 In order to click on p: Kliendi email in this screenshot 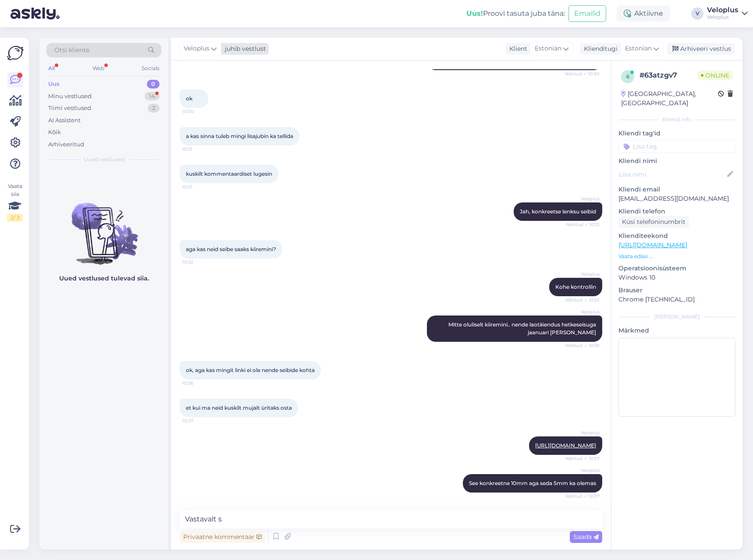, I will do `click(677, 189)`.